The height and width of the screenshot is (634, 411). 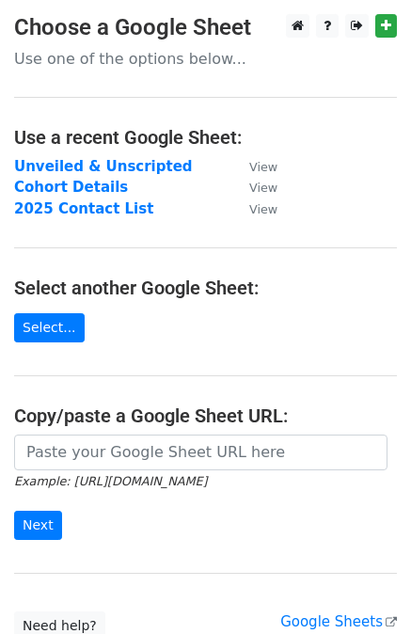 I want to click on h4: Select another Google Sheet:, so click(x=205, y=288).